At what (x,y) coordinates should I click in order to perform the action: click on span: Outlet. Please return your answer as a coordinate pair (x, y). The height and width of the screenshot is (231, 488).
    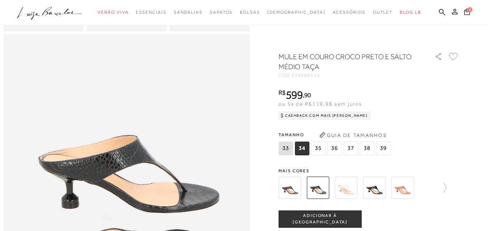
    Looking at the image, I should click on (383, 12).